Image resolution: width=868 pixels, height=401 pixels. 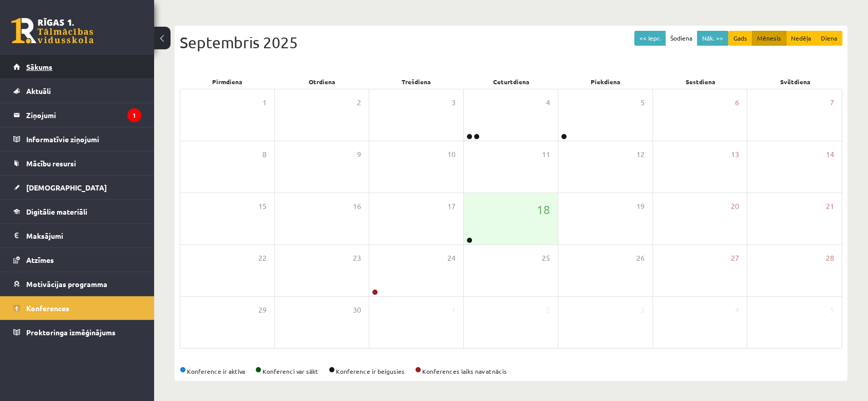 I want to click on span: 15, so click(x=263, y=206).